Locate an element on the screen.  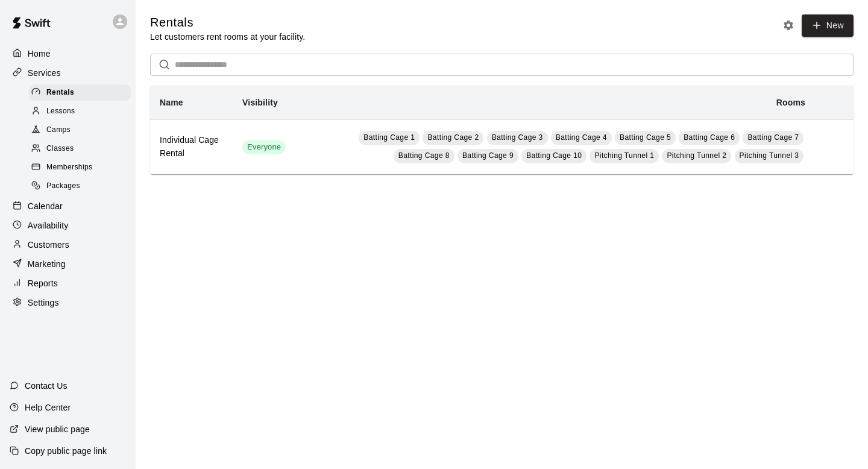
div: Settings is located at coordinates (67, 303).